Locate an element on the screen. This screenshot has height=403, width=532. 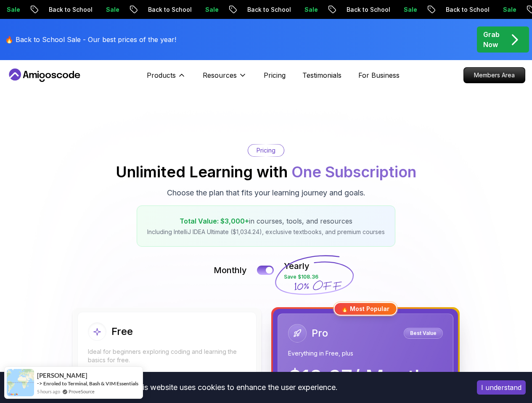
a: Enroled to Terminal, Bash & VIM Essentials is located at coordinates (91, 383).